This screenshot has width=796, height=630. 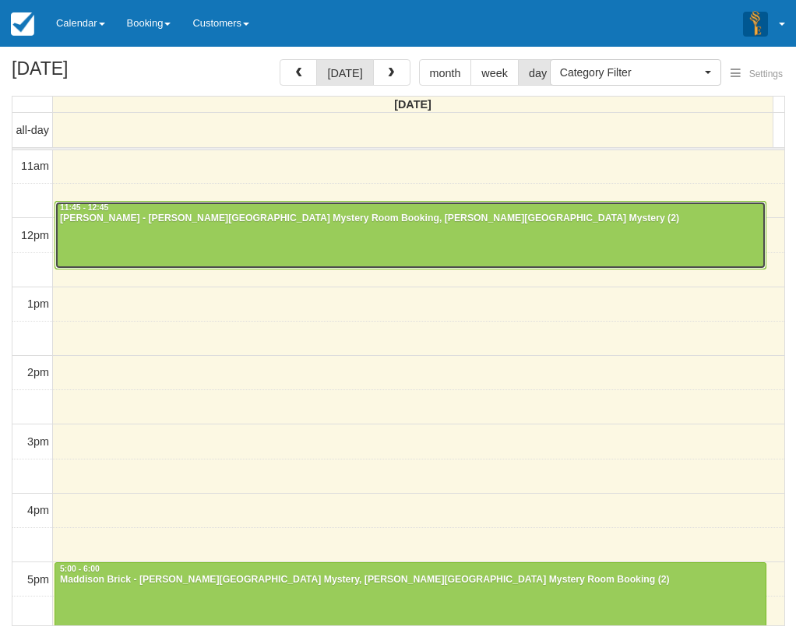 I want to click on span: Settings, so click(x=765, y=74).